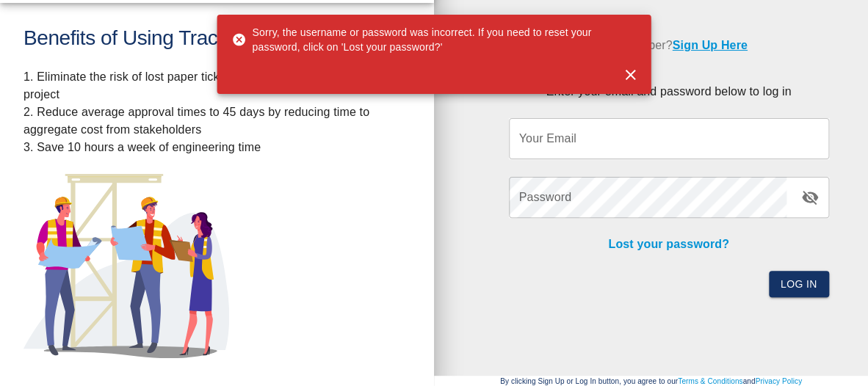 The width and height of the screenshot is (868, 386). What do you see at coordinates (669, 46) in the screenshot?
I see `p: Not a member?` at bounding box center [669, 46].